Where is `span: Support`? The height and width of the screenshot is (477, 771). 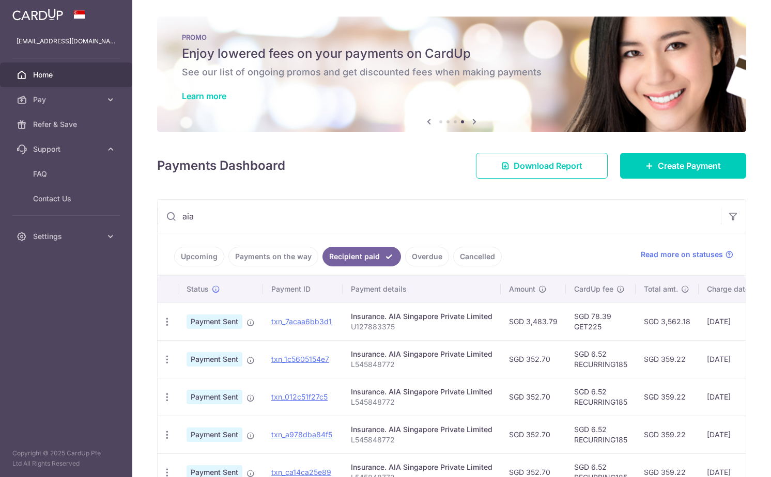
span: Support is located at coordinates (67, 149).